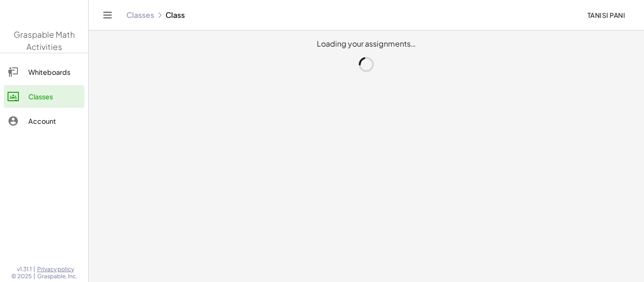  What do you see at coordinates (57, 270) in the screenshot?
I see `a: Privacy policy` at bounding box center [57, 270].